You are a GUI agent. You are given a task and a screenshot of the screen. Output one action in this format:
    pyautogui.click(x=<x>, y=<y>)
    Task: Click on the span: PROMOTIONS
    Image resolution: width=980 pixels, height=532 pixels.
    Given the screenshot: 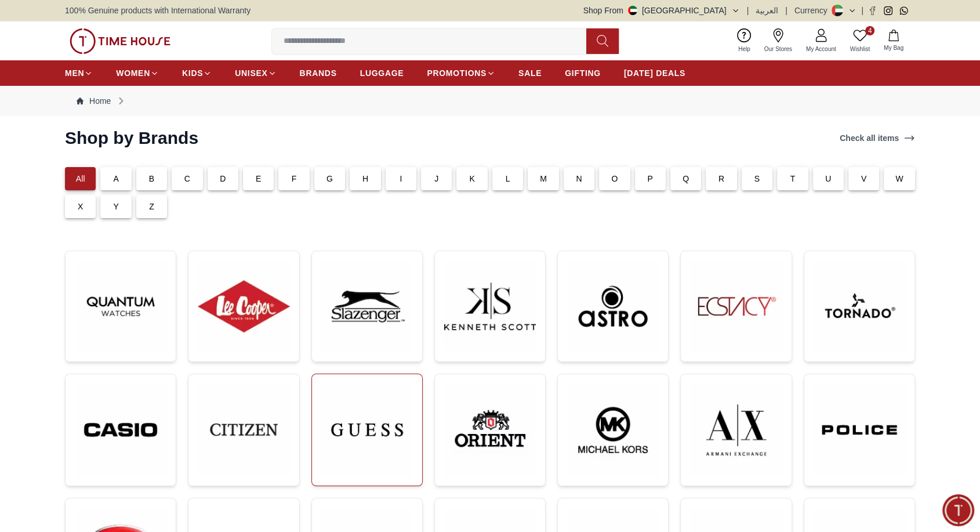 What is the action you would take?
    pyautogui.click(x=456, y=73)
    